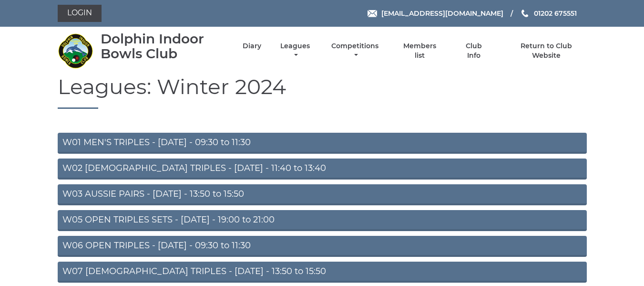  Describe the element at coordinates (295, 51) in the screenshot. I see `a: Leagues` at that location.